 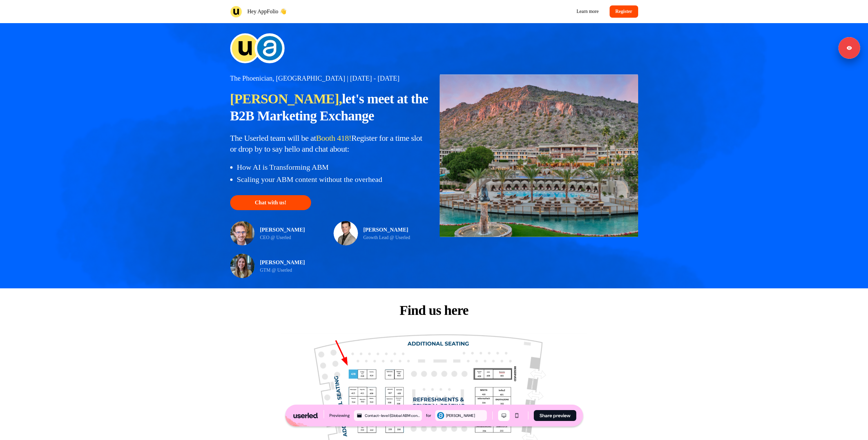 What do you see at coordinates (330, 143) in the screenshot?
I see `p: The Userled team will be at Register for a time slot or drop by to say hello and chat about:` at bounding box center [330, 143].